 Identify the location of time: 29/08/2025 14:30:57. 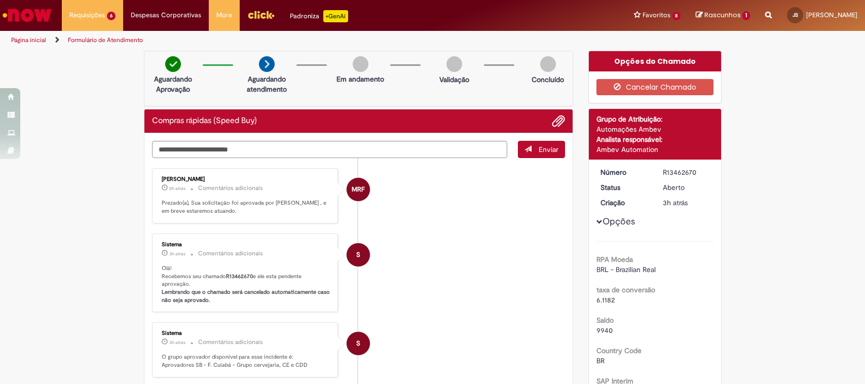
(177, 254).